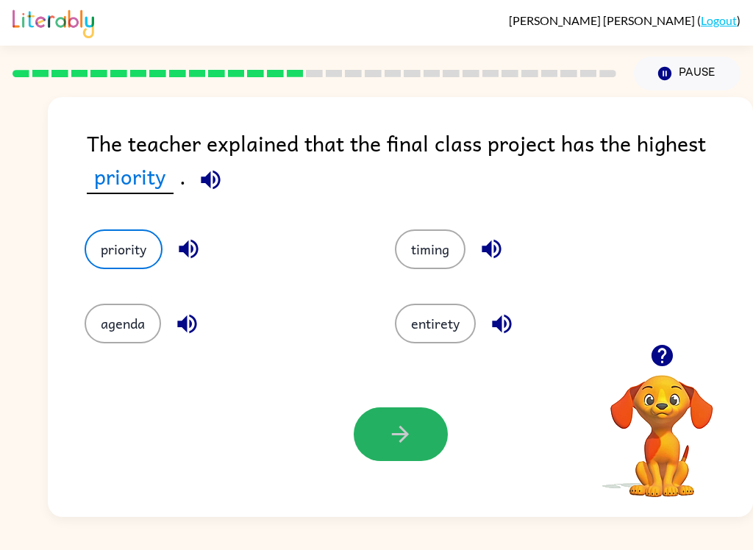 This screenshot has width=753, height=550. Describe the element at coordinates (53, 22) in the screenshot. I see `img: Literably` at that location.